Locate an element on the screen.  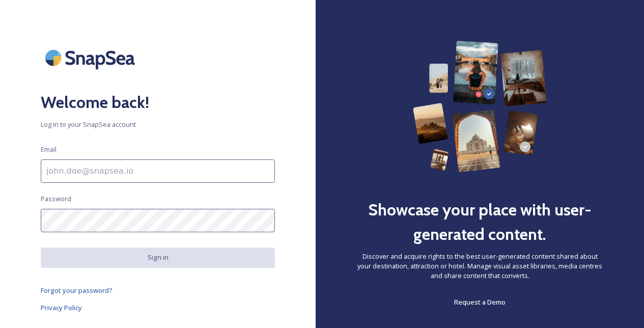
span: Discover and acquire rights to the best user-generated content shared about your destination, att... is located at coordinates (480, 266).